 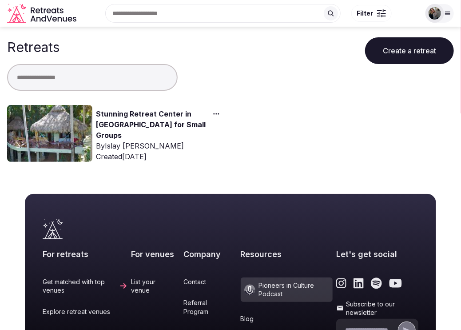 What do you see at coordinates (376, 283) in the screenshot?
I see `a: Link to the retreats and venues Spotify page` at bounding box center [376, 283].